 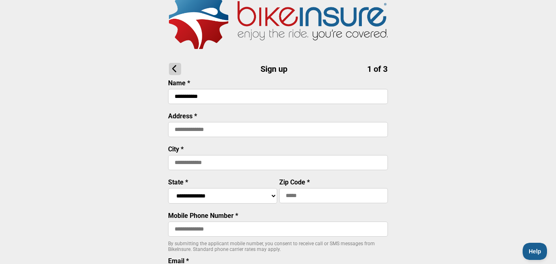 What do you see at coordinates (182, 116) in the screenshot?
I see `label: Address *` at bounding box center [182, 116].